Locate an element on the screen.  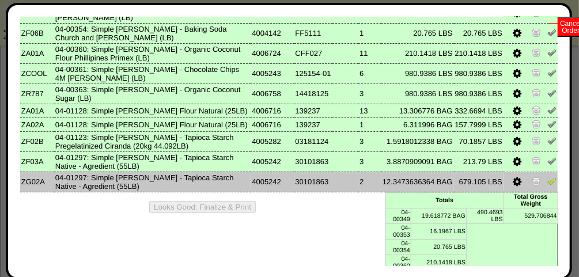
td: 6 is located at coordinates (370, 73).